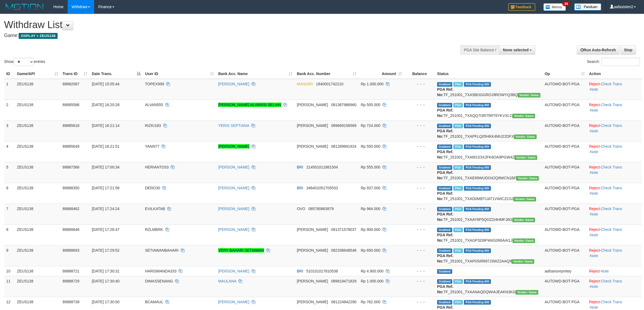  What do you see at coordinates (241, 250) in the screenshot?
I see `a: VERY BAHARI SETIAWAN` at bounding box center [241, 250].